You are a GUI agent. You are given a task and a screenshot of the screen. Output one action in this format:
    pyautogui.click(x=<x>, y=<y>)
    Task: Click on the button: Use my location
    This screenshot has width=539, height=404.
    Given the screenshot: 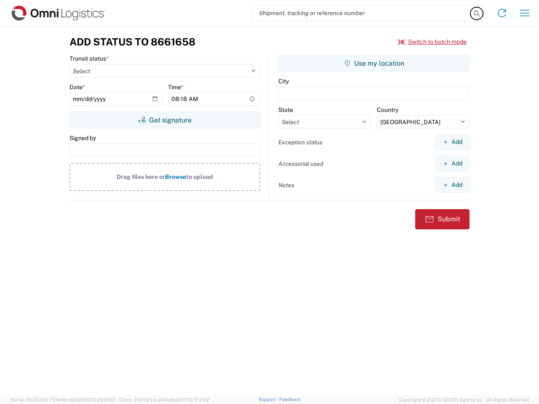 What is the action you would take?
    pyautogui.click(x=374, y=63)
    